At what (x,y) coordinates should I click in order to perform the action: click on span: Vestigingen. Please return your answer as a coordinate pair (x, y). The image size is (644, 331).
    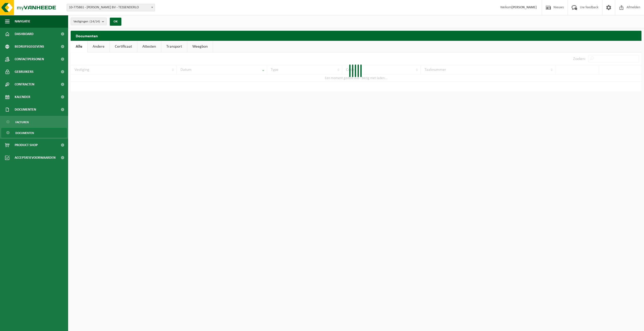
    Looking at the image, I should click on (86, 21).